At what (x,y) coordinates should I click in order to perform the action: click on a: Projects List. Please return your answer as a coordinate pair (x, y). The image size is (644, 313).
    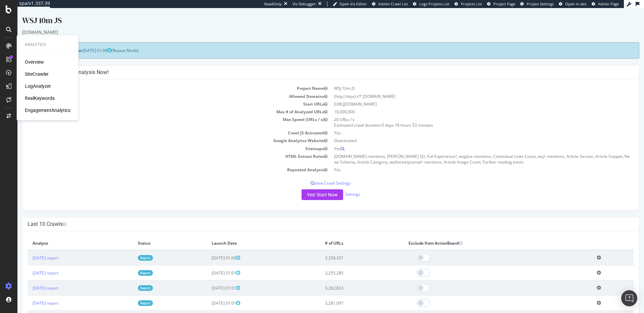
    Looking at the image, I should click on (469, 4).